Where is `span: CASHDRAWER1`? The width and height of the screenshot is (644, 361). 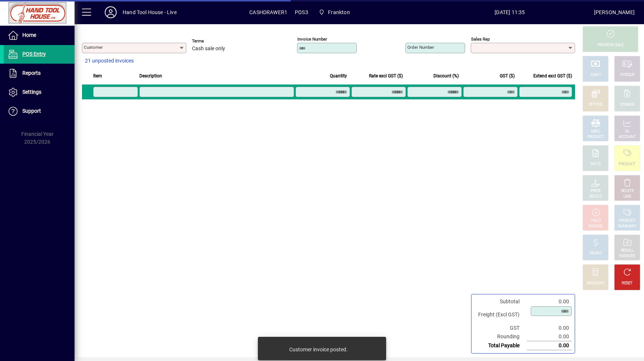
span: CASHDRAWER1 is located at coordinates (269, 12).